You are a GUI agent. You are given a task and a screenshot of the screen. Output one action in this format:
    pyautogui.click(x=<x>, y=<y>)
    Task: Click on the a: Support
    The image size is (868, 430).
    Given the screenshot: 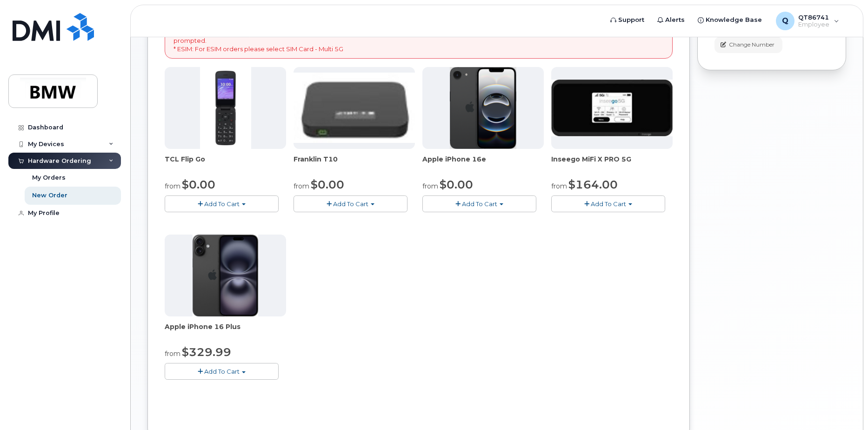 What is the action you would take?
    pyautogui.click(x=627, y=20)
    